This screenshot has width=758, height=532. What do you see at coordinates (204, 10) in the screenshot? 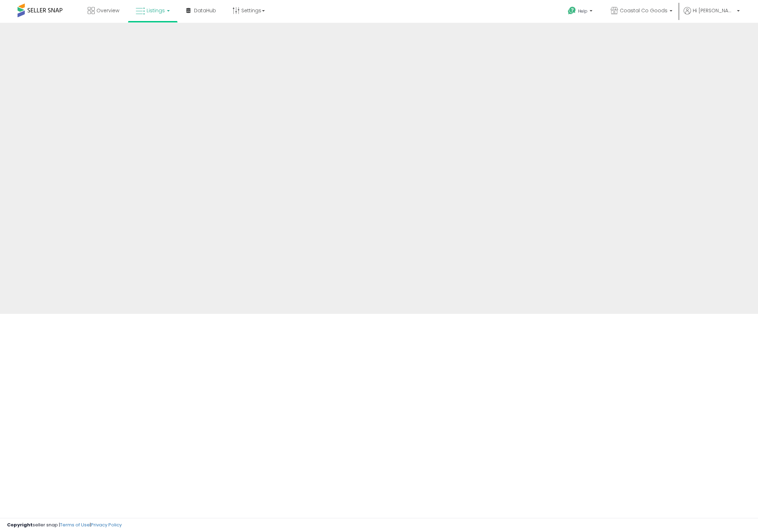
I see `span: DataHub` at bounding box center [204, 10].